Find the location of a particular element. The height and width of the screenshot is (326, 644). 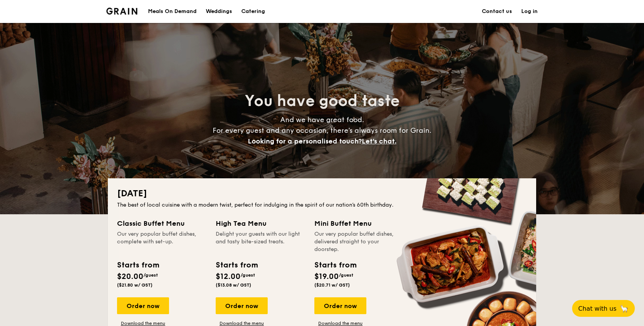

a: Logotype is located at coordinates (121, 11).